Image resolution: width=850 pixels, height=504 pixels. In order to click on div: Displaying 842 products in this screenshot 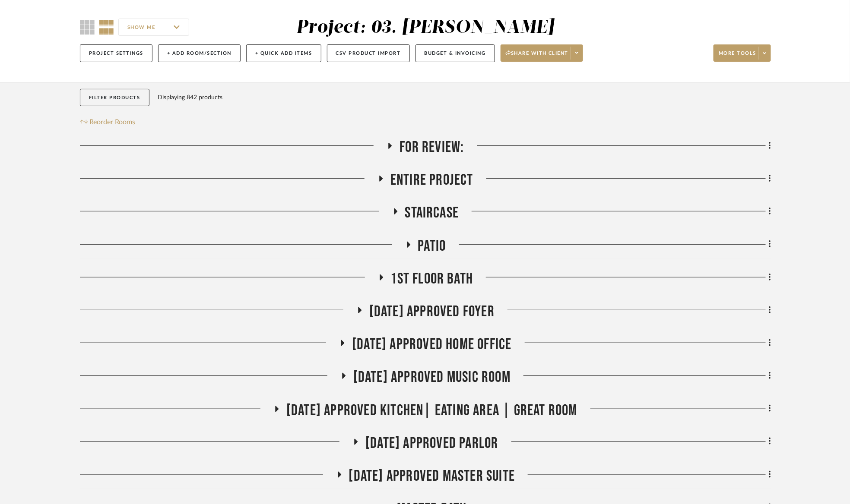, I will do `click(190, 98)`.